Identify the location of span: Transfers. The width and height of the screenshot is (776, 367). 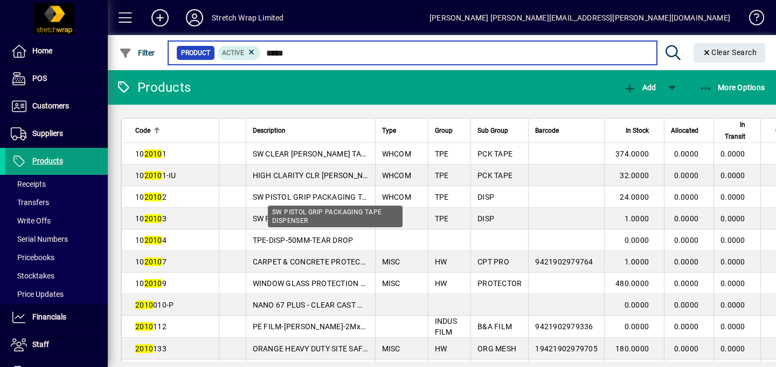
(30, 202).